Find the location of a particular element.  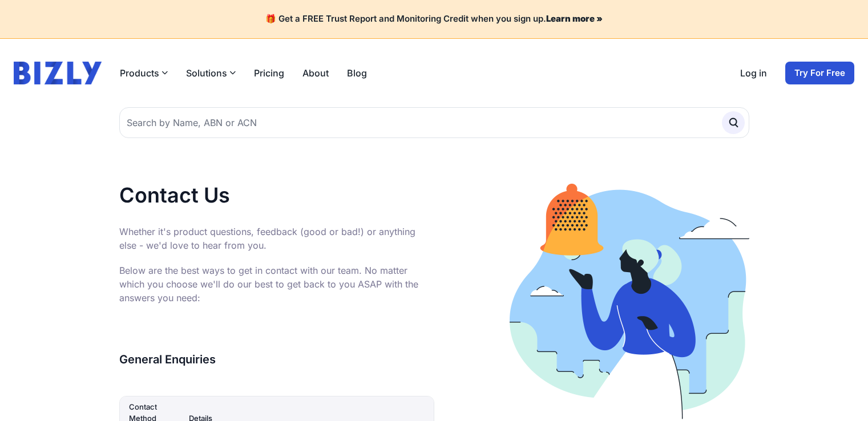

a: Log in is located at coordinates (753, 73).